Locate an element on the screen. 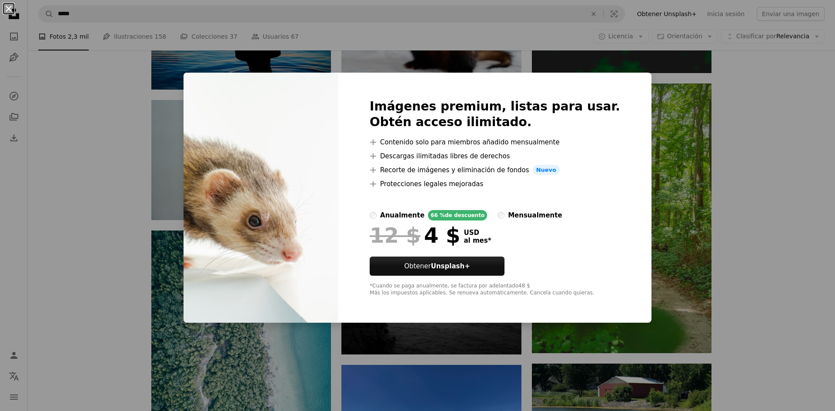 Image resolution: width=835 pixels, height=411 pixels. button: ObtenerUnsplash+ is located at coordinates (437, 266).